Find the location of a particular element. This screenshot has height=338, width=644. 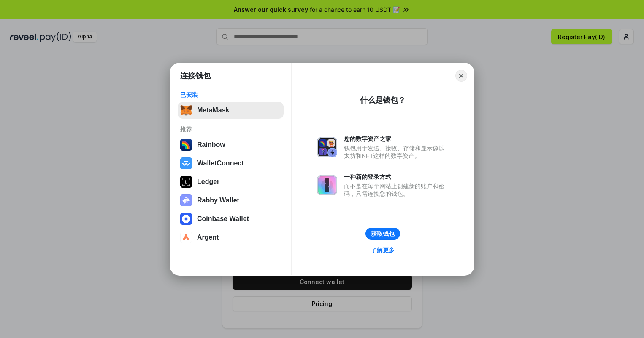

div: MetaMask is located at coordinates (213, 111).